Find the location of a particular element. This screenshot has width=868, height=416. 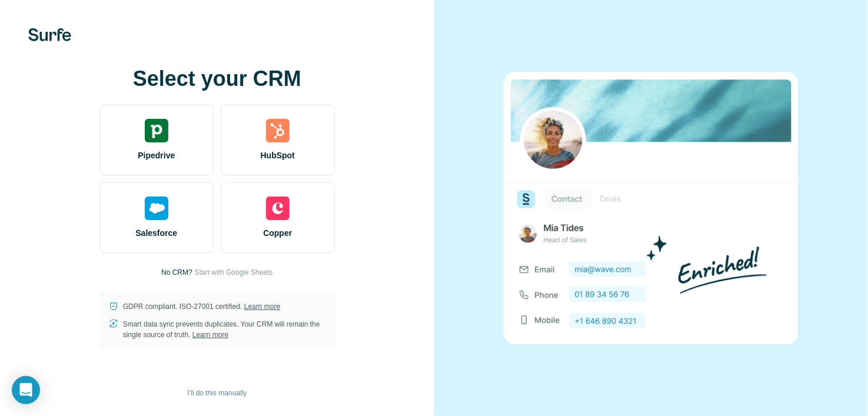

img: none image is located at coordinates (651, 208).